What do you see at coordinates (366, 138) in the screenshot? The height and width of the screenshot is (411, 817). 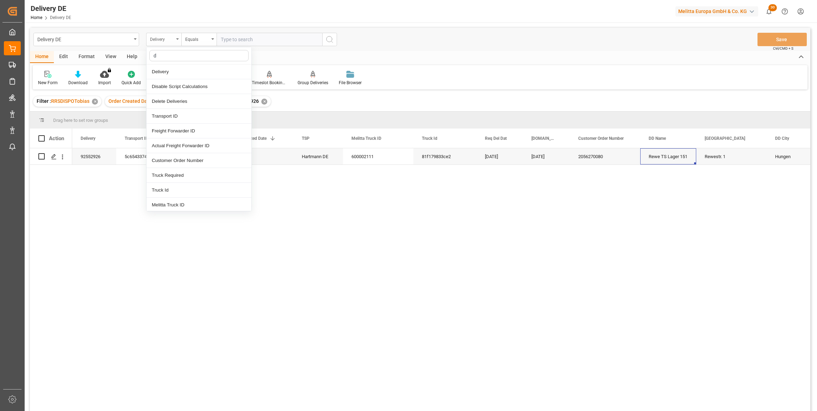 I see `span: Melitta Truck ID` at bounding box center [366, 138].